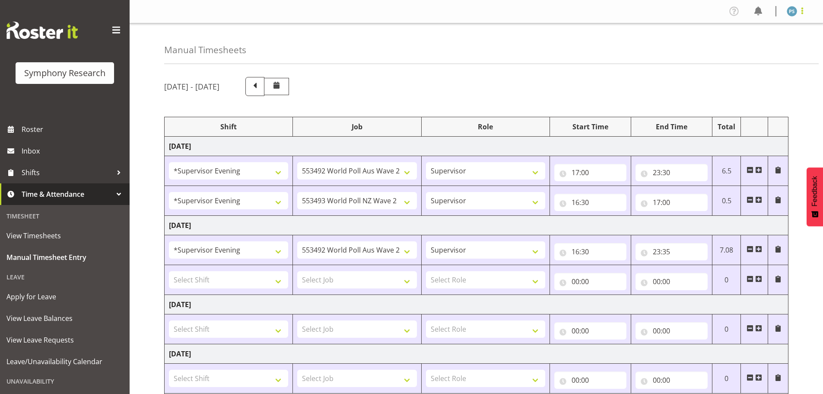  I want to click on a: View Timesheets, so click(65, 235).